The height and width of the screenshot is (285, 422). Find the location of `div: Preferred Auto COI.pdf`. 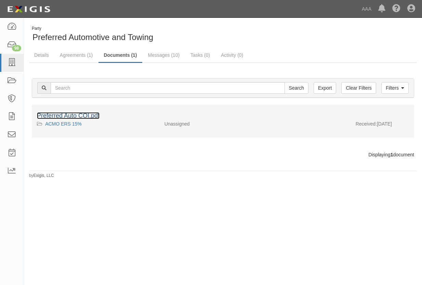

div: Preferred Auto COI.pdf is located at coordinates (223, 116).